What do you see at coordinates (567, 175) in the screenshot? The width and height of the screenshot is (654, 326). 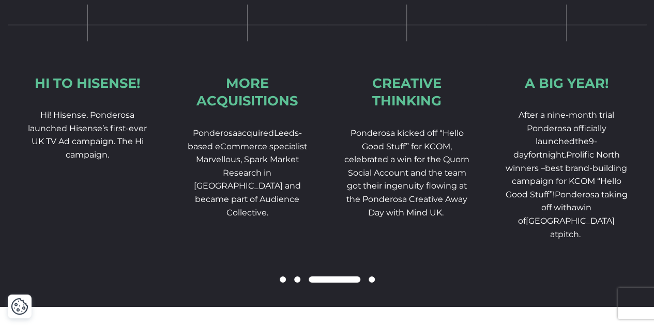 I see `span: fortnight.` at bounding box center [567, 175].